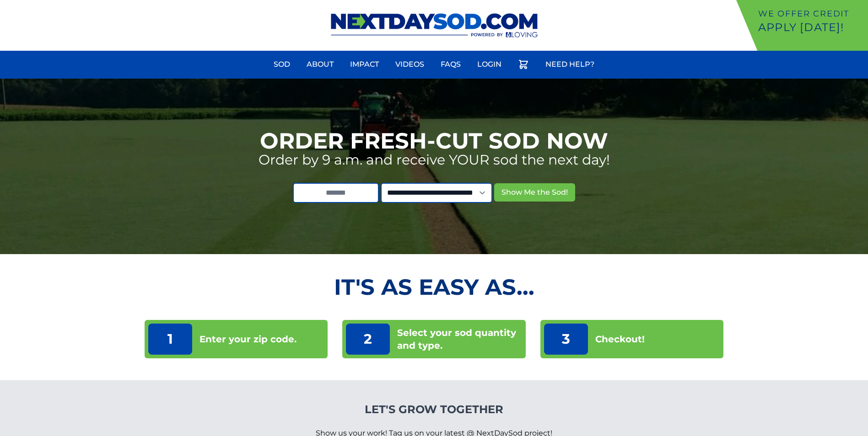 The image size is (868, 436). What do you see at coordinates (459, 339) in the screenshot?
I see `p: Select your sod quantity and type.` at bounding box center [459, 339].